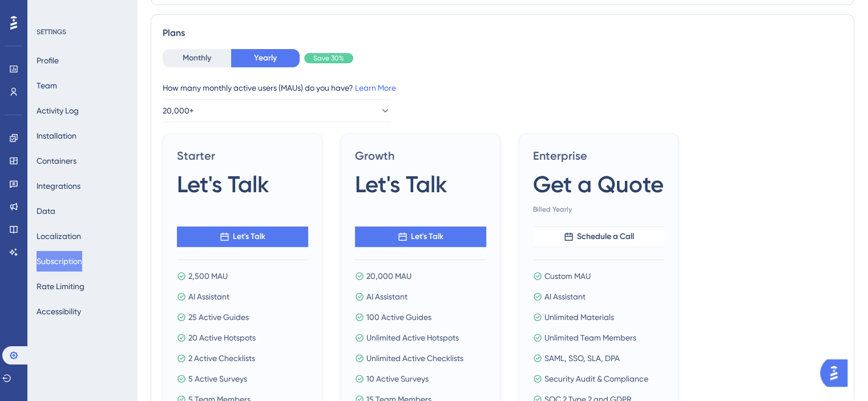 This screenshot has width=868, height=401. Describe the element at coordinates (328, 58) in the screenshot. I see `span: Save 30%` at that location.